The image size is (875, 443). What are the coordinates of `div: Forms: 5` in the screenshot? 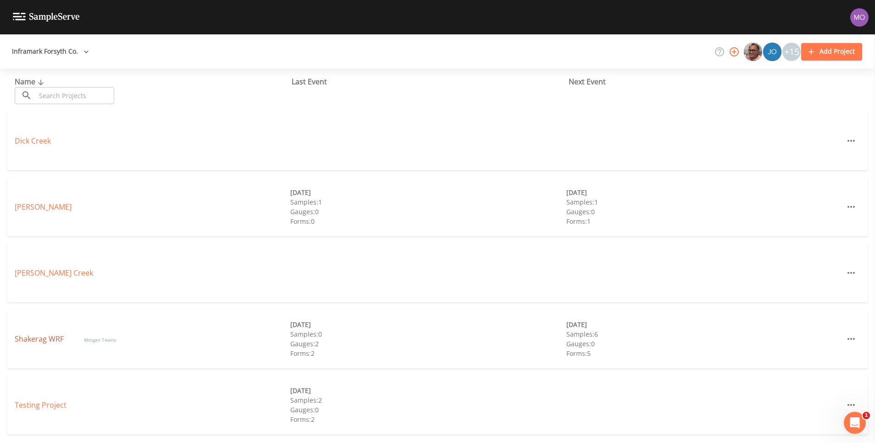 It's located at (704, 353).